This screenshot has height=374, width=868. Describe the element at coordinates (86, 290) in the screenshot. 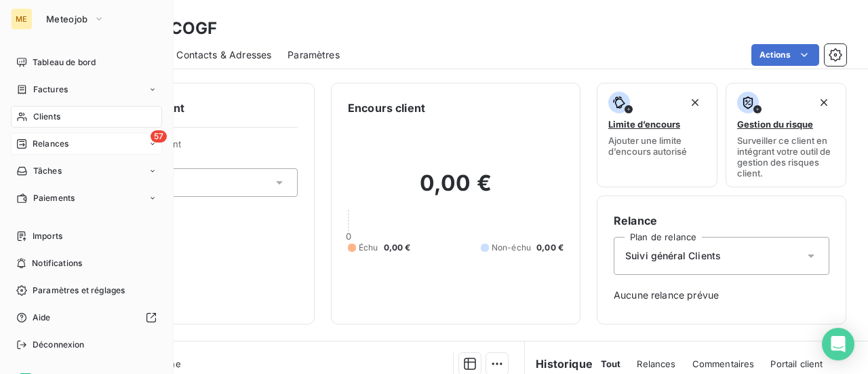

I see `a: Paramètres et réglages` at that location.